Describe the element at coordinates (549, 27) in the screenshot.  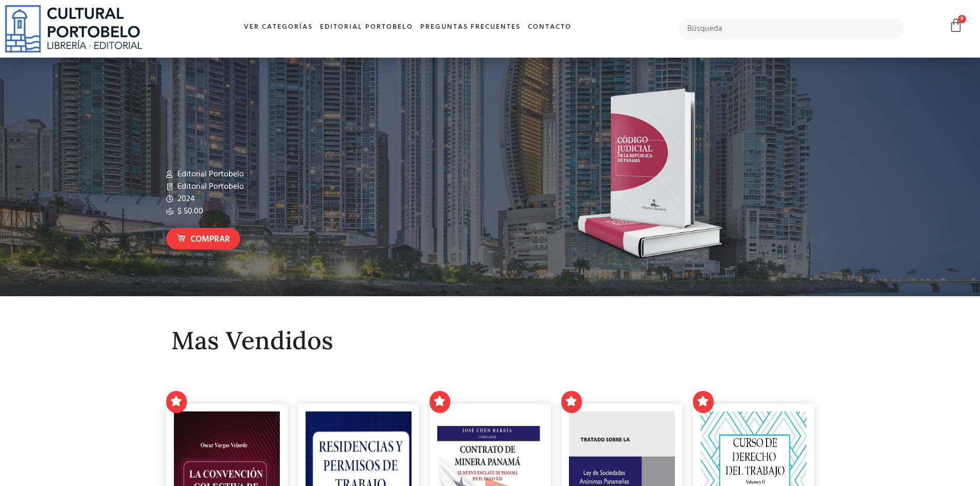
I see `a: Contacto` at that location.